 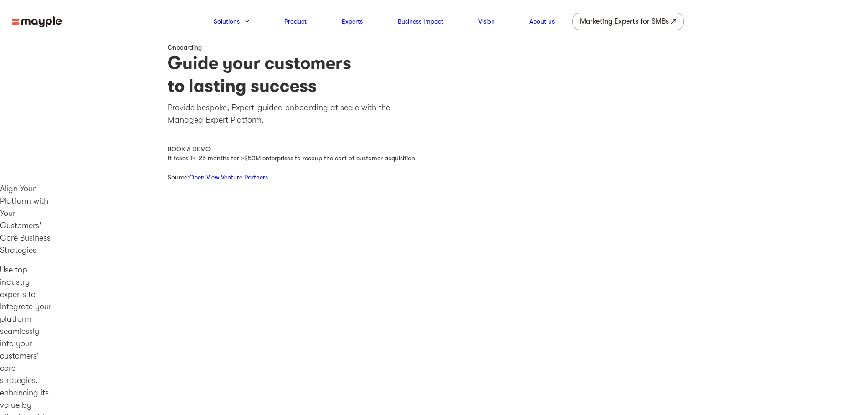 I want to click on div: Onboarding, so click(x=434, y=47).